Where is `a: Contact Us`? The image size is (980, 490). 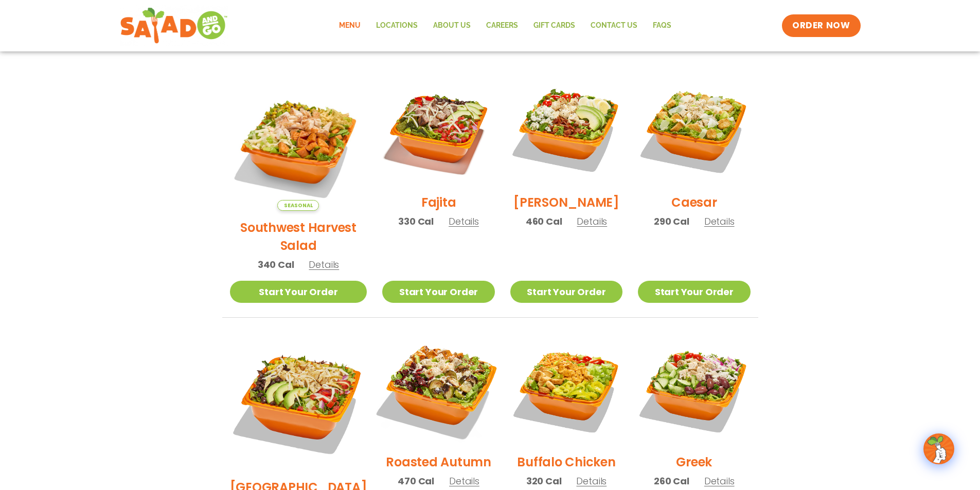
a: Contact Us is located at coordinates (614, 26).